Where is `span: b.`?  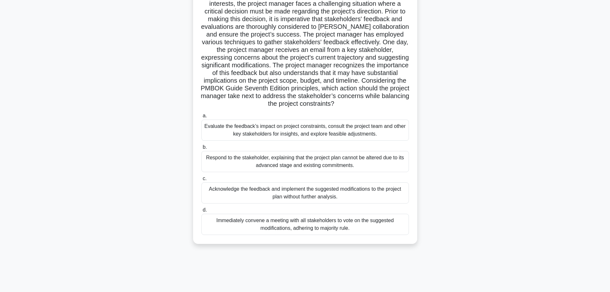 span: b. is located at coordinates (205, 147).